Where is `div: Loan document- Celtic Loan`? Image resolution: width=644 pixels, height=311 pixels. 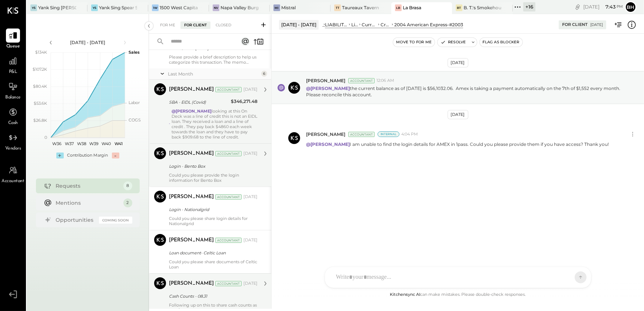 div: Loan document- Celtic Loan is located at coordinates (212, 253).